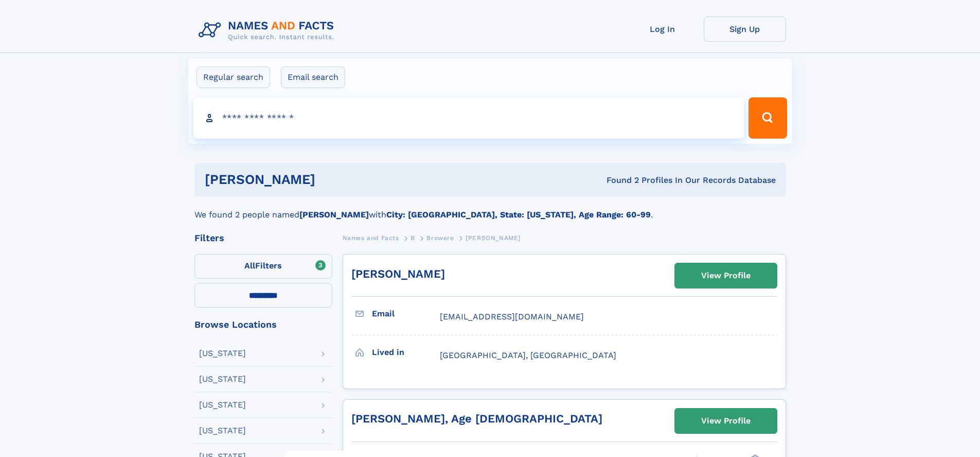 The width and height of the screenshot is (980, 457). Describe the element at coordinates (313, 77) in the screenshot. I see `label: Email search` at that location.